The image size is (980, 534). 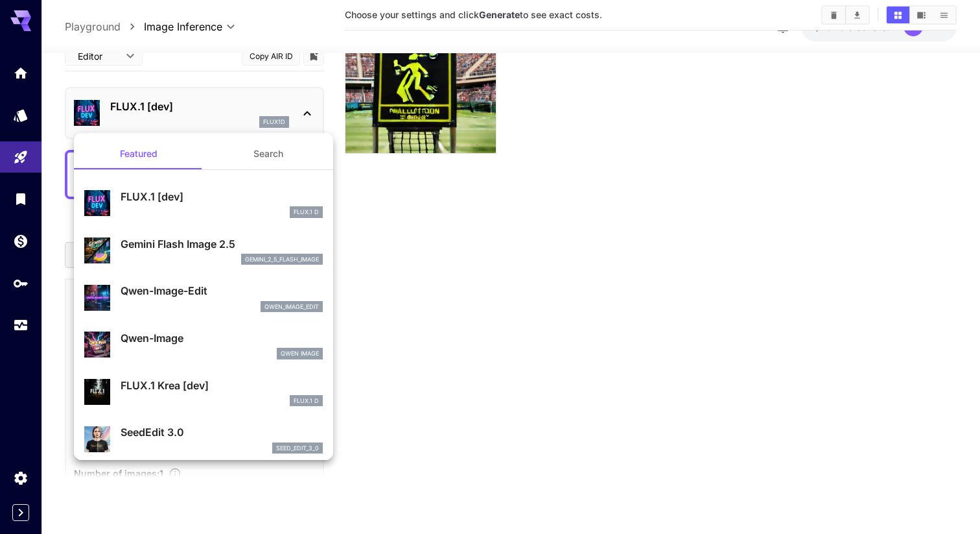 What do you see at coordinates (299, 353) in the screenshot?
I see `p: Qwen Image` at bounding box center [299, 353].